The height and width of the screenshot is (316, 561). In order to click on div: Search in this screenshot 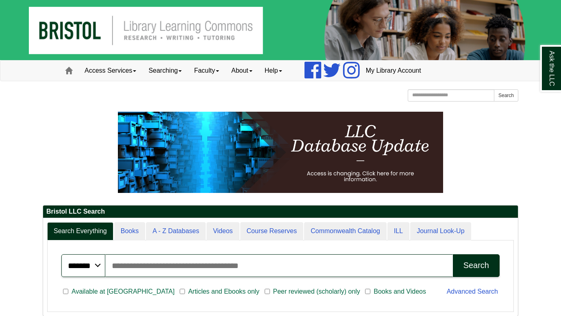, I will do `click(476, 265)`.